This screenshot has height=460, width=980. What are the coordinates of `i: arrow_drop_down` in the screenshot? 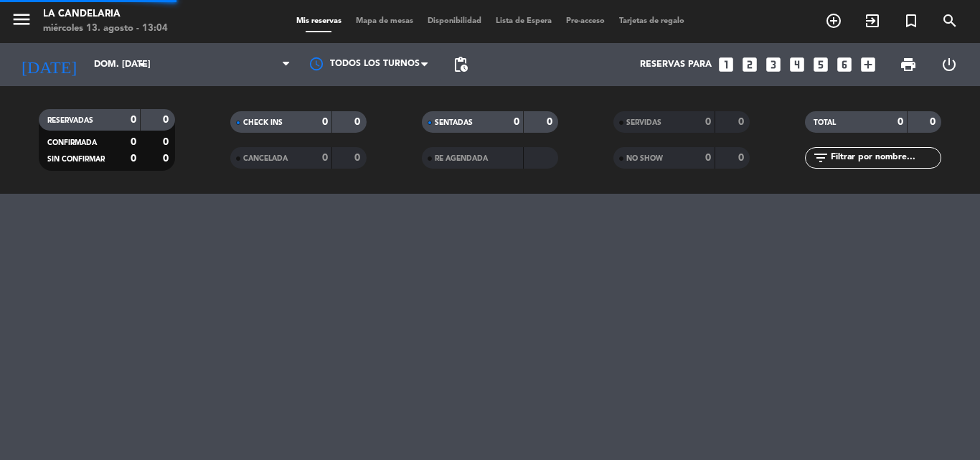 It's located at (142, 65).